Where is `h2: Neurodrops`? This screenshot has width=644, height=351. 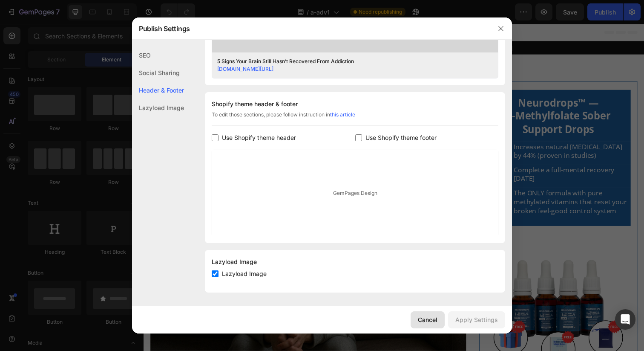
h2: Neurodrops is located at coordinates (423, 94).